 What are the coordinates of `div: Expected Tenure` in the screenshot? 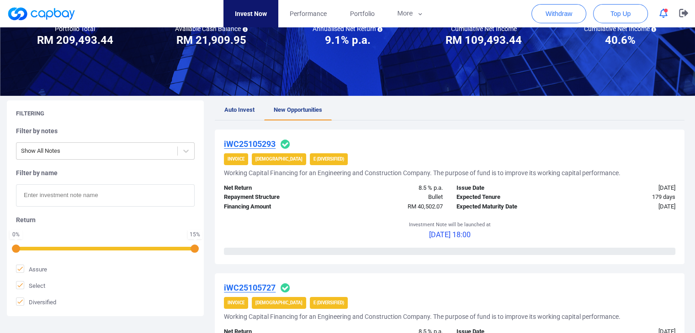 It's located at (507, 197).